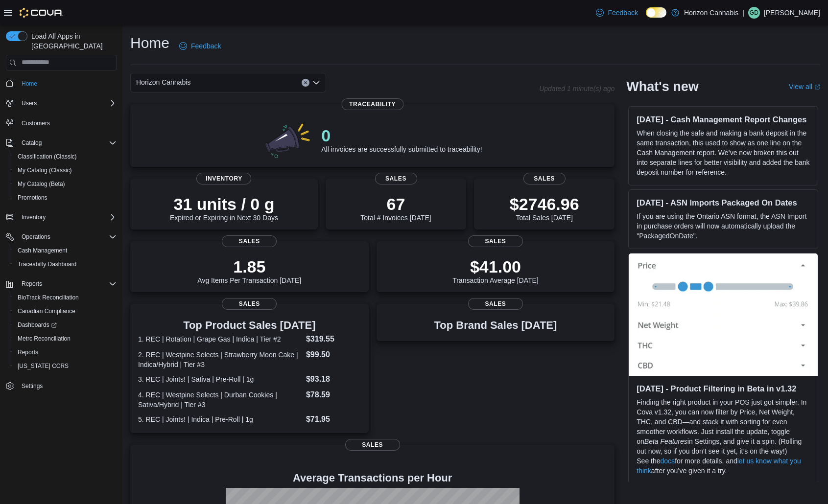 Image resolution: width=828 pixels, height=504 pixels. Describe the element at coordinates (65, 170) in the screenshot. I see `button: My Catalog (Classic)` at that location.